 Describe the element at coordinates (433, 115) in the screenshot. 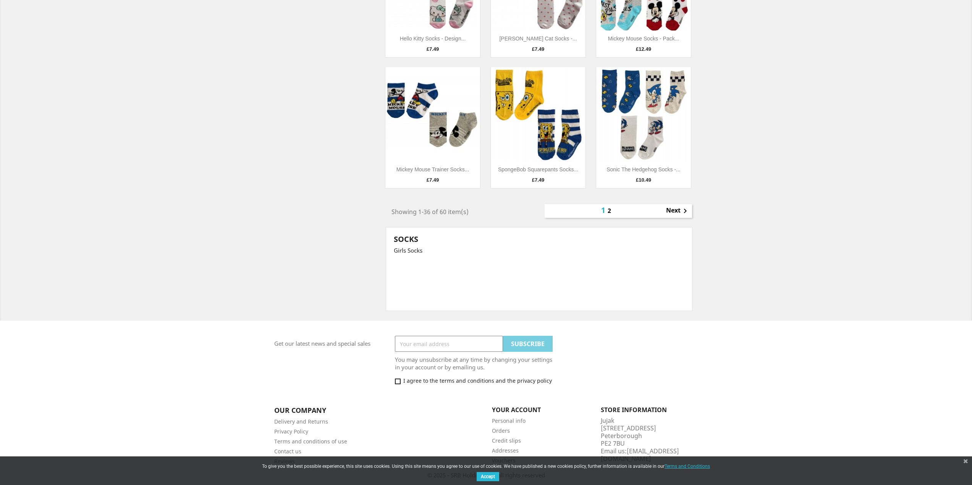

I see `img: Mickey Mouse Trainer Socks...` at that location.